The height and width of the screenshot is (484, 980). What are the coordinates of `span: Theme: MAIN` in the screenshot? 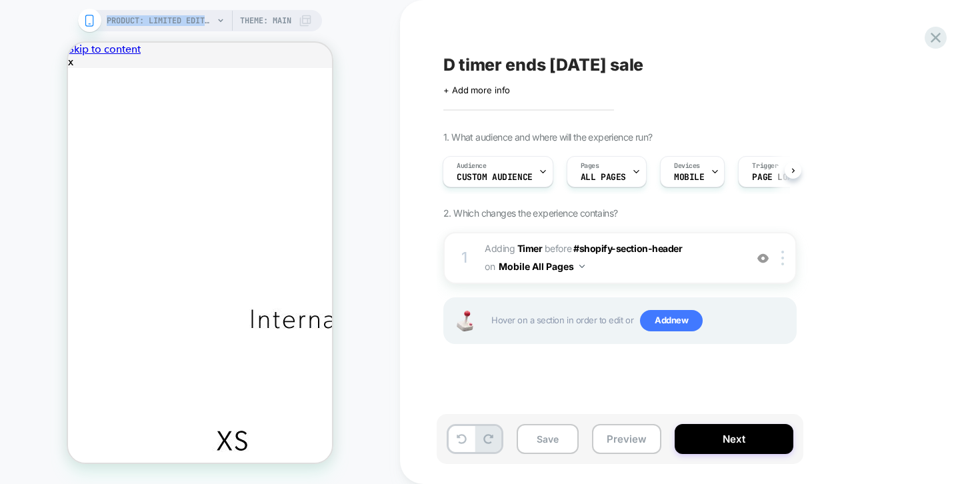 It's located at (265, 21).